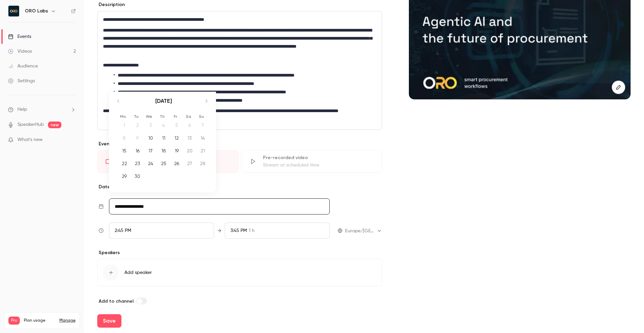  Describe the element at coordinates (240, 144) in the screenshot. I see `p: Event type` at that location.